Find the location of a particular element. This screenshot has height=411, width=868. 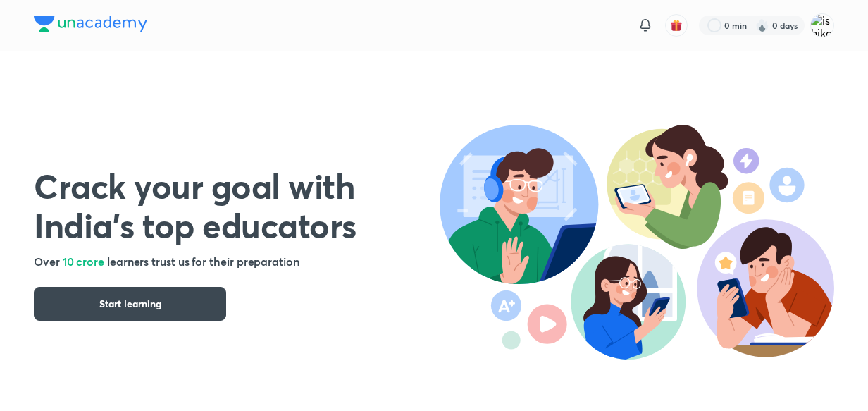

button: avatar is located at coordinates (676, 25).